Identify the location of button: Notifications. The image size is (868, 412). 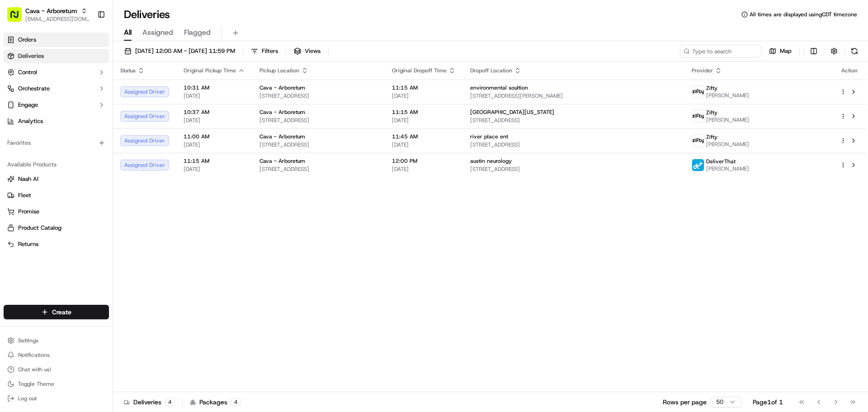
(56, 355).